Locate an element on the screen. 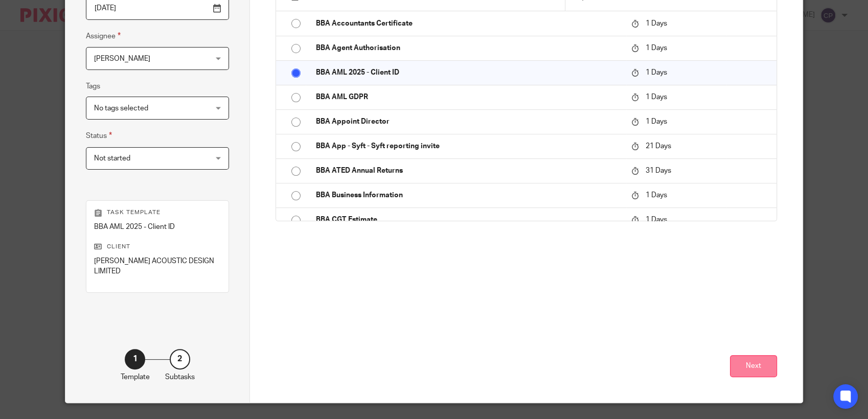  label: Tags is located at coordinates (93, 86).